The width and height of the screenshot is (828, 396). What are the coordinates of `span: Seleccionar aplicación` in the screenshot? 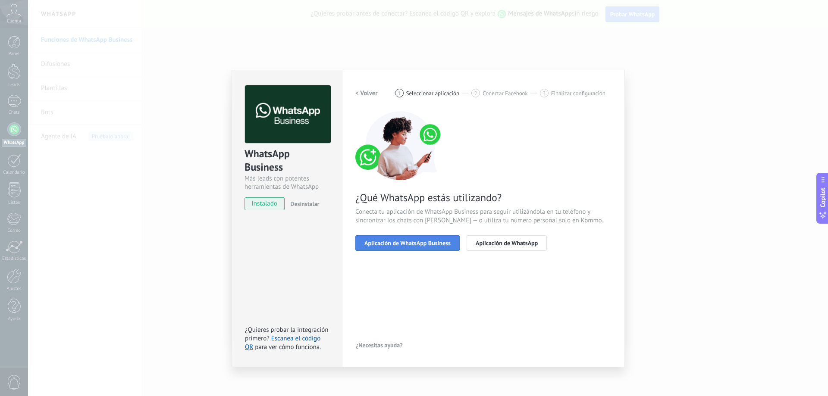 It's located at (433, 93).